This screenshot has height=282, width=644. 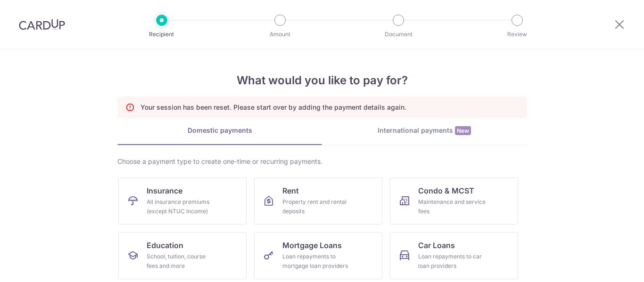 What do you see at coordinates (165, 191) in the screenshot?
I see `span: Insurance` at bounding box center [165, 191].